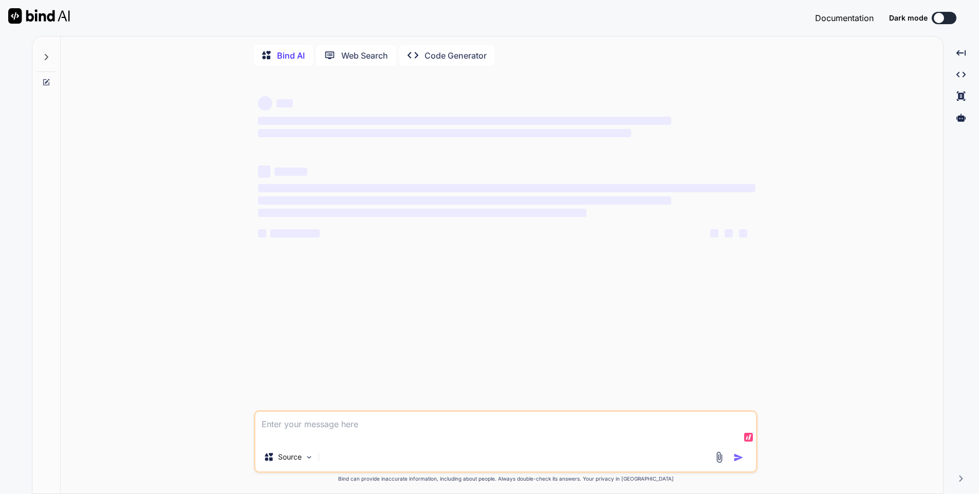  I want to click on p: Code Generator, so click(455, 55).